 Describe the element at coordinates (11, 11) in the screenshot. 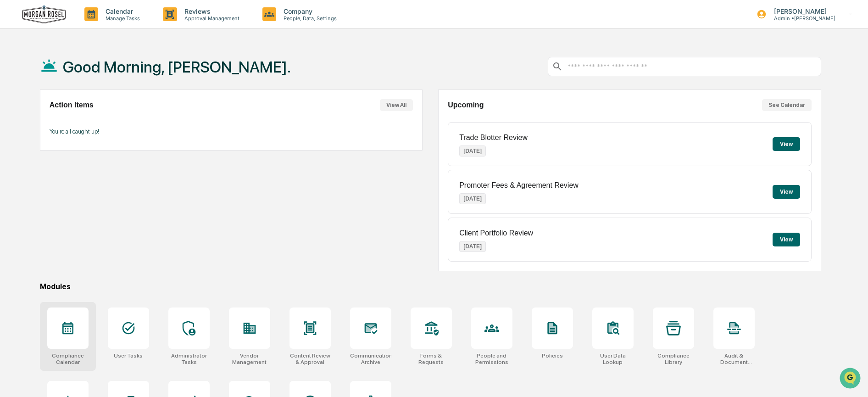

I see `button: Open customer support` at that location.